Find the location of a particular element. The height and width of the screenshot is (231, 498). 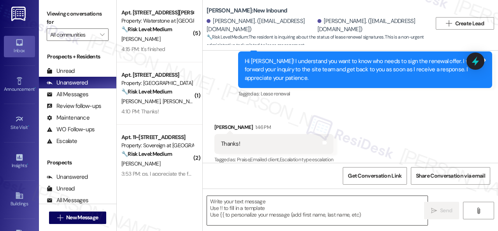

div: Prospects is located at coordinates (77, 162).